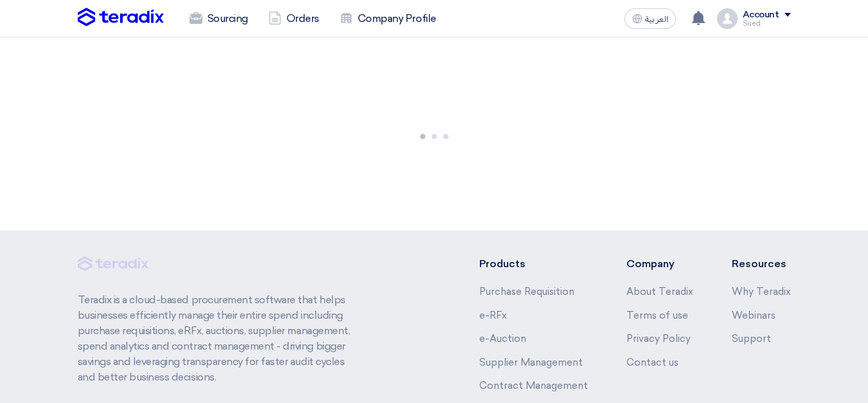 This screenshot has height=403, width=868. What do you see at coordinates (534, 385) in the screenshot?
I see `a: Contract Management` at bounding box center [534, 385].